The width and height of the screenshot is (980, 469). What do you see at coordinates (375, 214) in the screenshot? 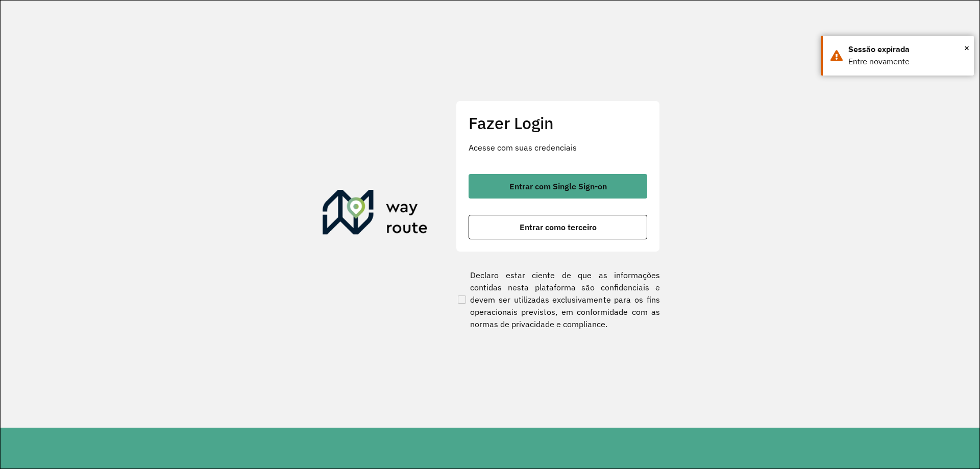
I see `img: Roteirizador AmbevTech` at bounding box center [375, 214].